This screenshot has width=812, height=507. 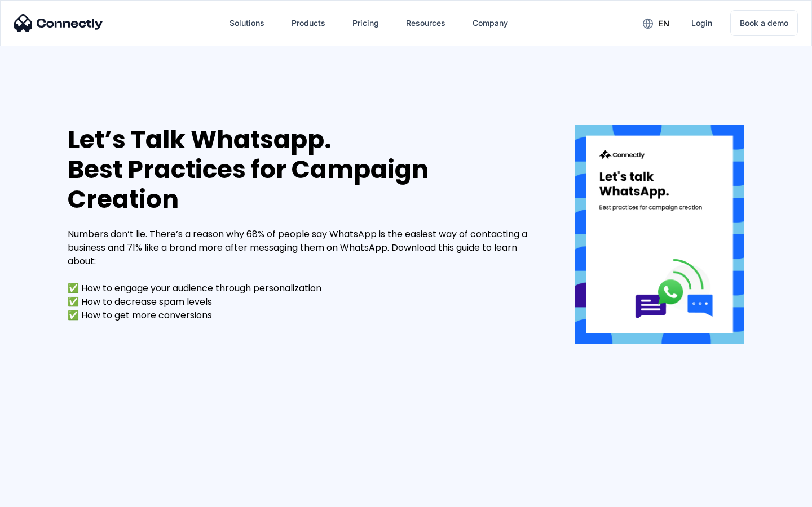 What do you see at coordinates (39, 495) in the screenshot?
I see `aside: Language selected: English` at bounding box center [39, 495].